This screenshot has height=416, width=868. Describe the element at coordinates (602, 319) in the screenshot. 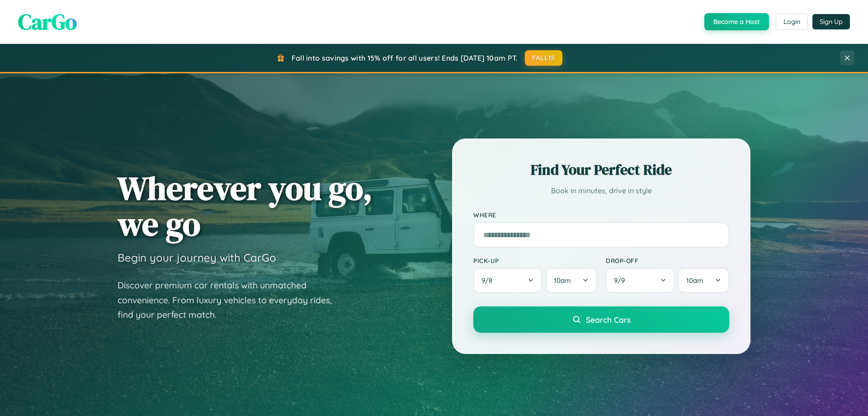

I see `button: Search Cars` at that location.